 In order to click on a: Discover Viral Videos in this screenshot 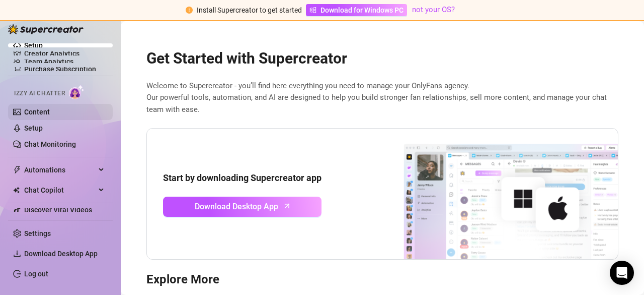, I will do `click(58, 210)`.